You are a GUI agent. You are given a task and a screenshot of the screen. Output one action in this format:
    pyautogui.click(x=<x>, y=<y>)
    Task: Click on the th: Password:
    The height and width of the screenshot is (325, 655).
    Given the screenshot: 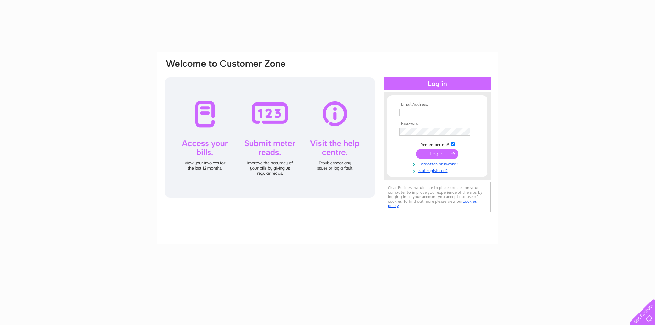 What is the action you would take?
    pyautogui.click(x=437, y=124)
    